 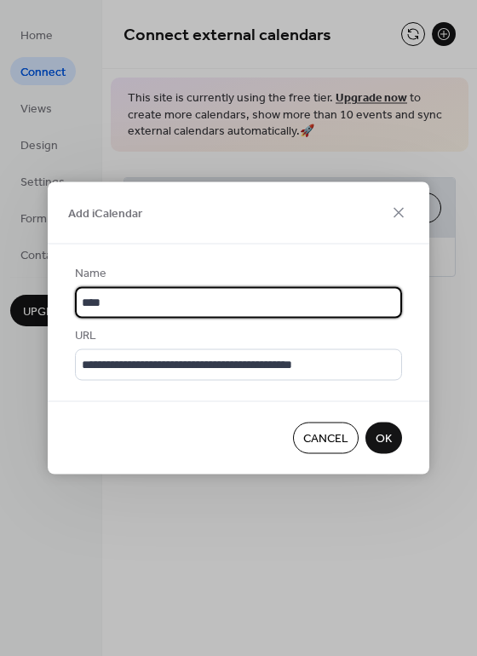 I want to click on span: OK, so click(x=383, y=438).